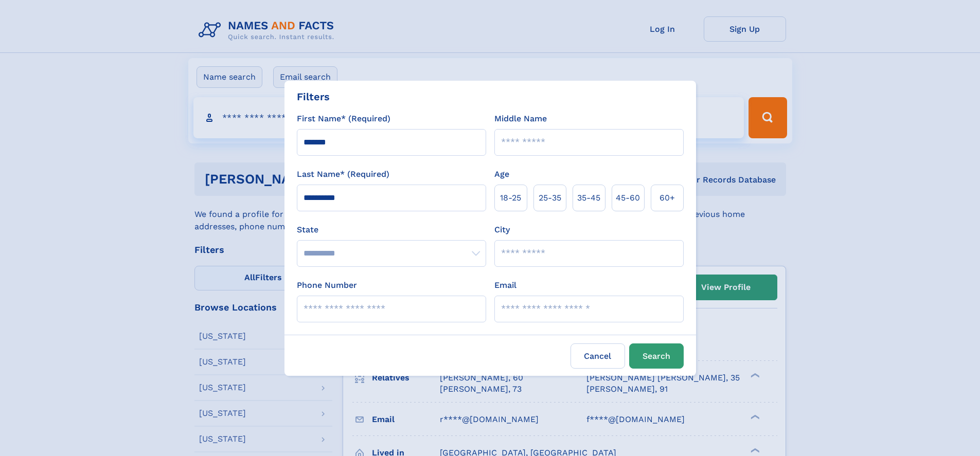 Image resolution: width=980 pixels, height=456 pixels. Describe the element at coordinates (344, 119) in the screenshot. I see `label: First Name* (Required)` at that location.